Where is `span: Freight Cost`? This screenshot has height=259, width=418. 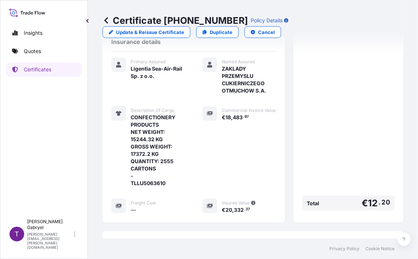 span: Freight Cost is located at coordinates (143, 203).